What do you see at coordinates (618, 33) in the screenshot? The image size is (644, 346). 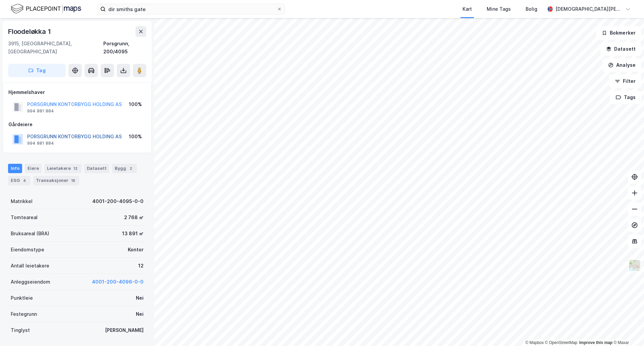 I see `button: Bokmerker` at bounding box center [618, 33].